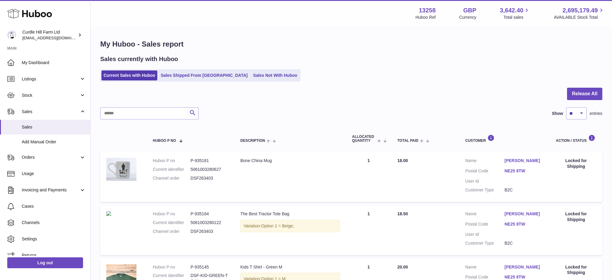  I want to click on span: Invoicing and Payments, so click(50, 190).